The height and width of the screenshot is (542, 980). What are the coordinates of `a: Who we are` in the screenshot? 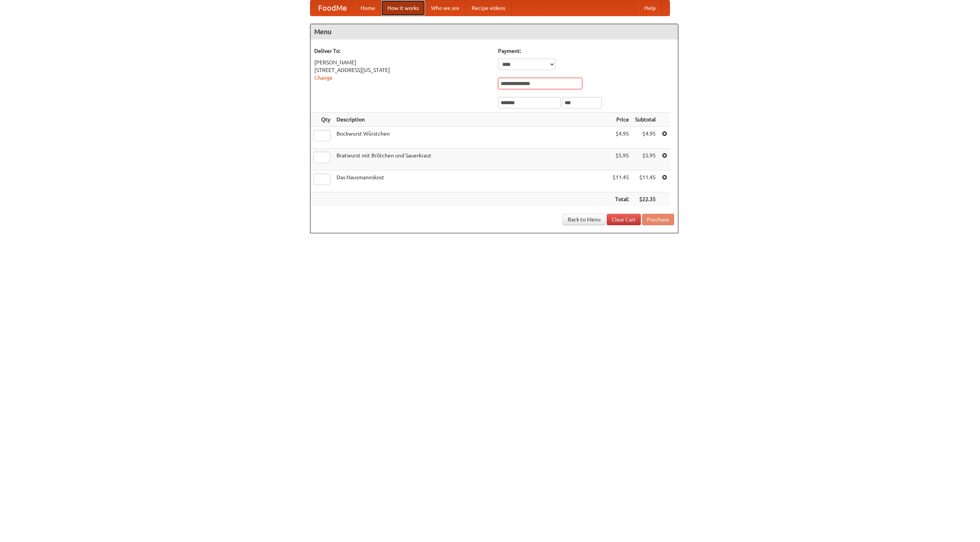 It's located at (445, 8).